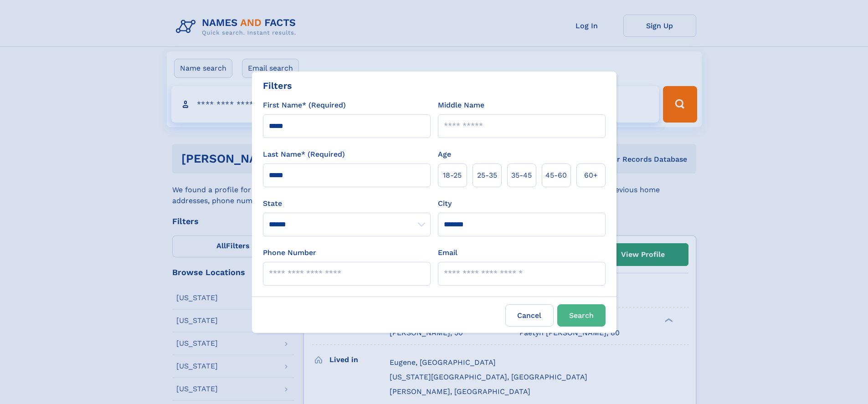  Describe the element at coordinates (278, 85) in the screenshot. I see `div: Filters` at that location.